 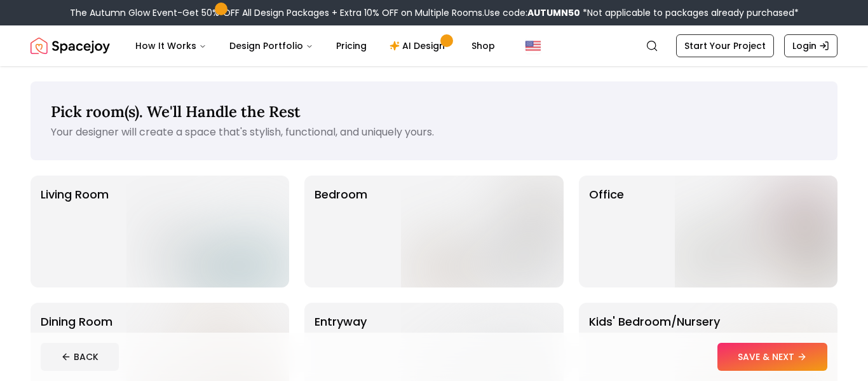 I want to click on p: Living Room, so click(x=74, y=232).